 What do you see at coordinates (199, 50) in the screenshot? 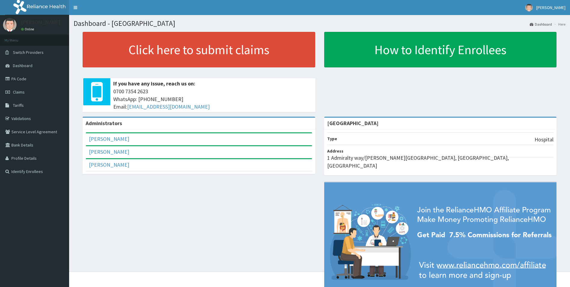
I see `a: Click here to submit claims` at bounding box center [199, 50].